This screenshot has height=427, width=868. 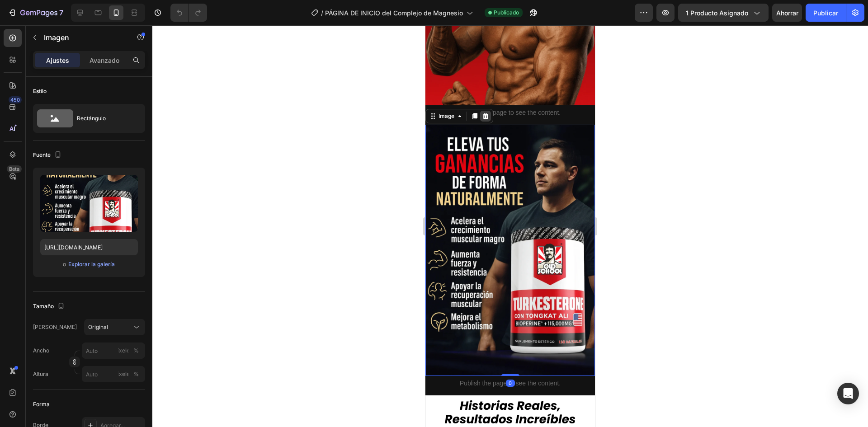 What do you see at coordinates (188, 12) in the screenshot?
I see `div: Deshacer/Rehacer` at bounding box center [188, 12].